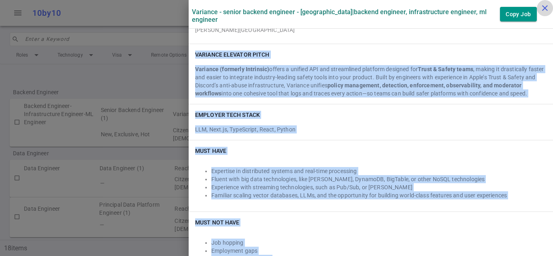 The image size is (553, 256). What do you see at coordinates (232, 69) in the screenshot?
I see `strong: Variance (formerly Intrinsic)` at bounding box center [232, 69].